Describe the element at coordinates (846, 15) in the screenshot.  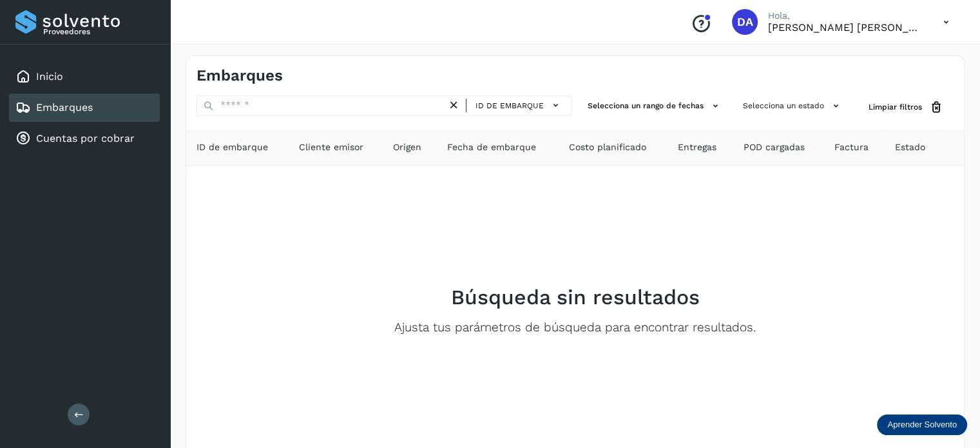
I see `p: Hola,` at that location.